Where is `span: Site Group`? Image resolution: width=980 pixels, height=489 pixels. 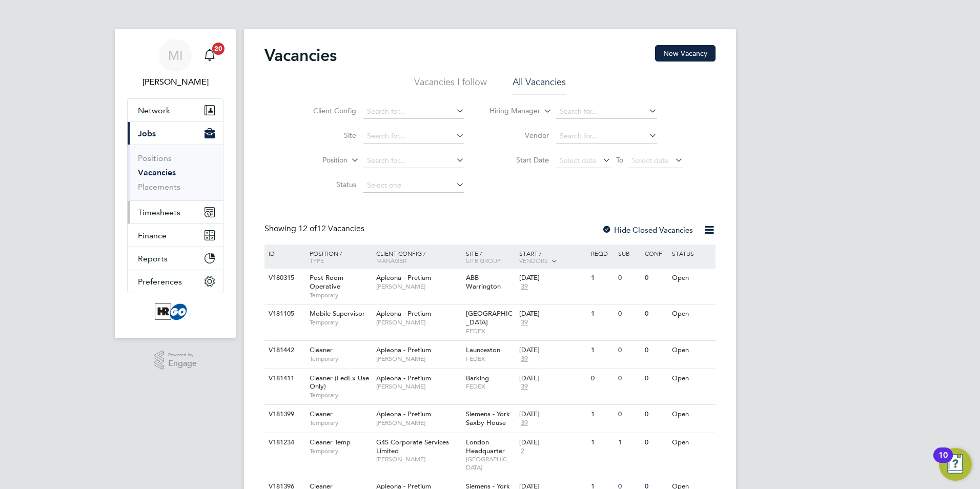 span: Site Group is located at coordinates (484, 261).